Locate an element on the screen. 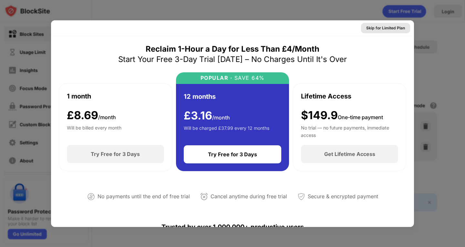  div: Will be charged £37.99 every 12 months is located at coordinates (227, 131).